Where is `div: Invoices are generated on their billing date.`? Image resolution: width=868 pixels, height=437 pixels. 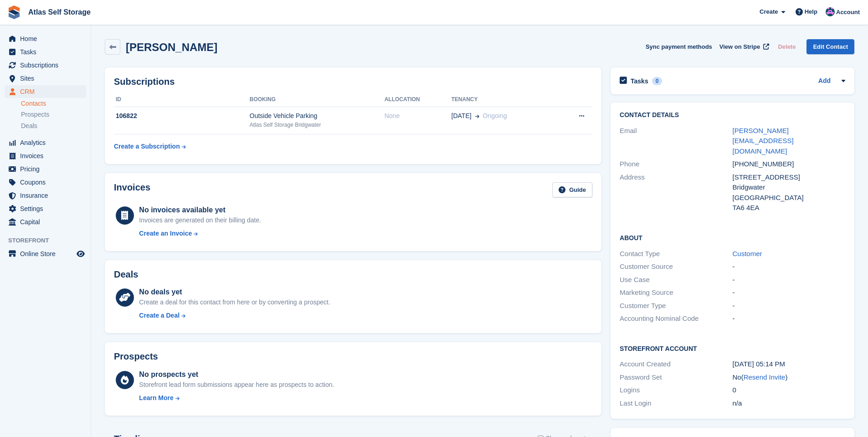 div: Invoices are generated on their billing date. is located at coordinates (200, 221).